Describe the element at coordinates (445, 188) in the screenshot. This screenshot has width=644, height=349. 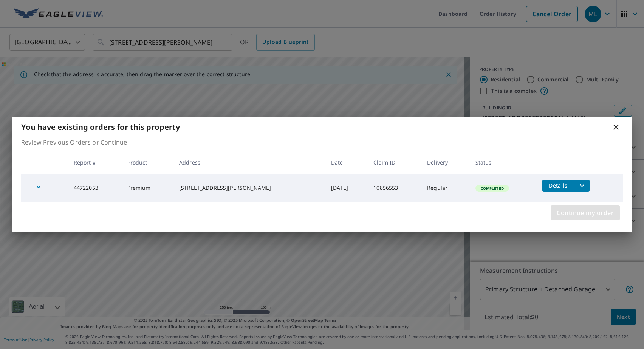
I see `td: Regular` at that location.